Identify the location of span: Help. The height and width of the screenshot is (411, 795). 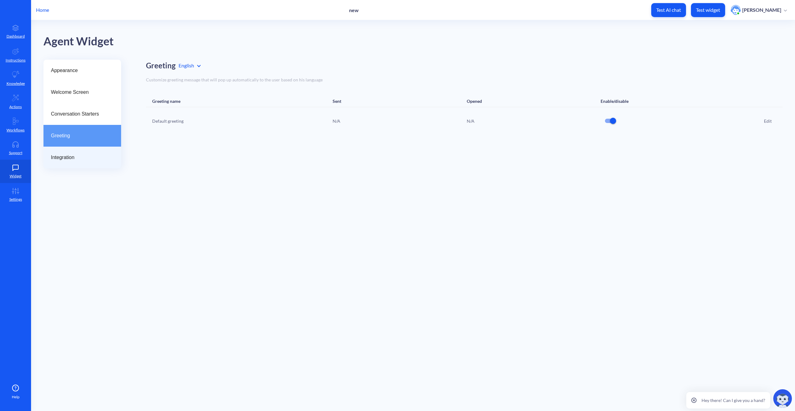
(16, 397).